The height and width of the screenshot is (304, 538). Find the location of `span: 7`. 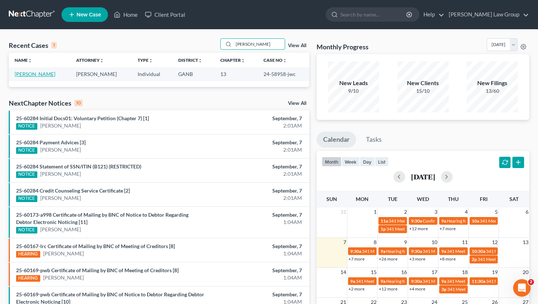

span: 7 is located at coordinates (345, 243).